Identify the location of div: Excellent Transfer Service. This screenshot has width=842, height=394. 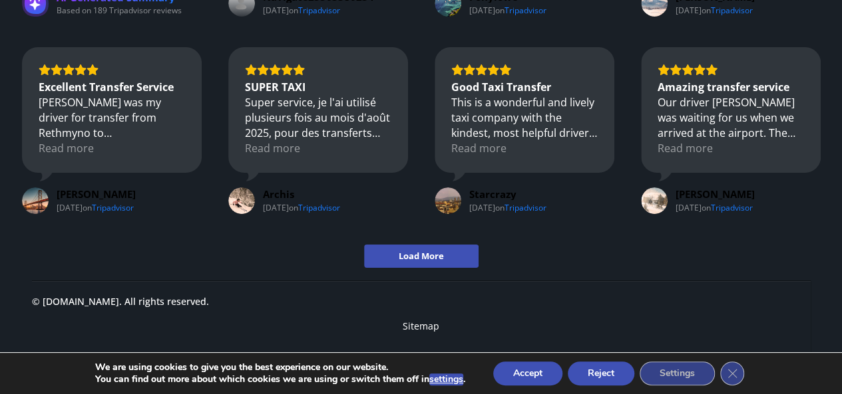
(112, 87).